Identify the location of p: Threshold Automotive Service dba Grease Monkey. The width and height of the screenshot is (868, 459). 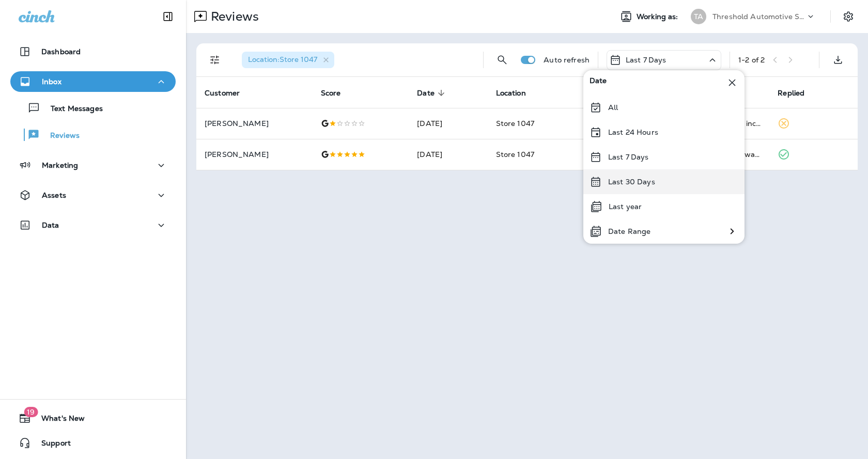
(759, 17).